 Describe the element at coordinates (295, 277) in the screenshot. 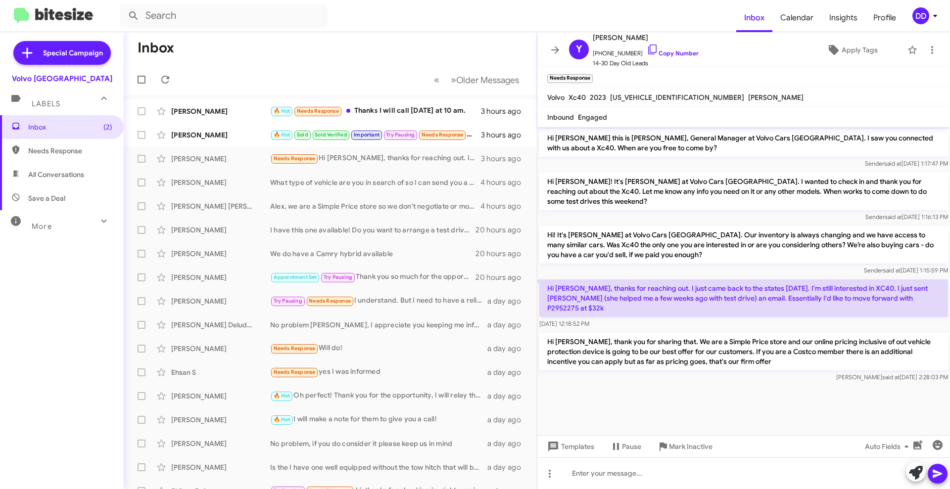

I see `span: Appointment Set` at that location.